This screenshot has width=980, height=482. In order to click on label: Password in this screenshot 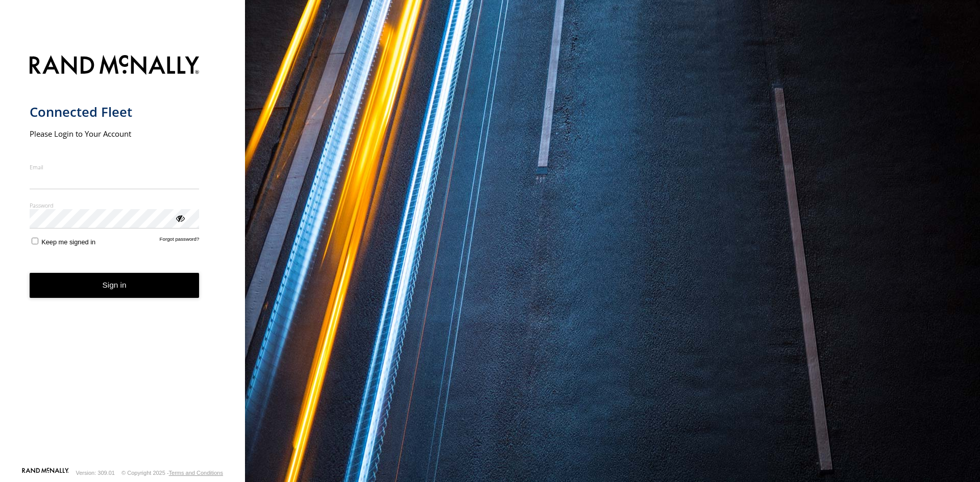, I will do `click(114, 205)`.